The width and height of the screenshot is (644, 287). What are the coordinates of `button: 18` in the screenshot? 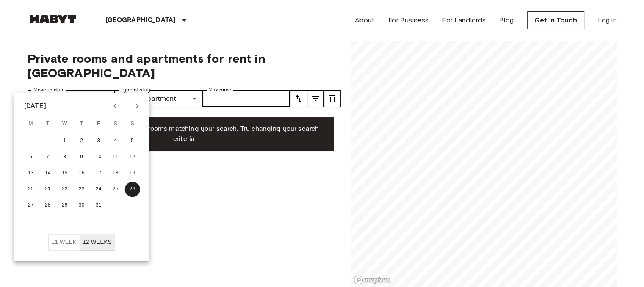 It's located at (116, 173).